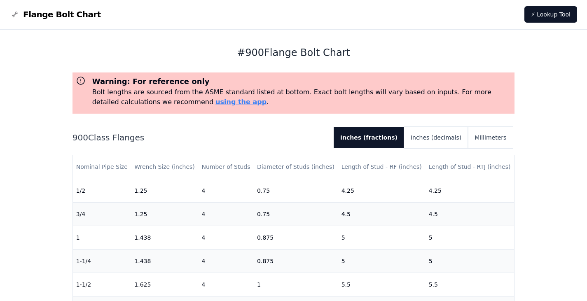 Image resolution: width=587 pixels, height=301 pixels. Describe the element at coordinates (382, 167) in the screenshot. I see `th: Length of Stud - RF (inches)` at that location.